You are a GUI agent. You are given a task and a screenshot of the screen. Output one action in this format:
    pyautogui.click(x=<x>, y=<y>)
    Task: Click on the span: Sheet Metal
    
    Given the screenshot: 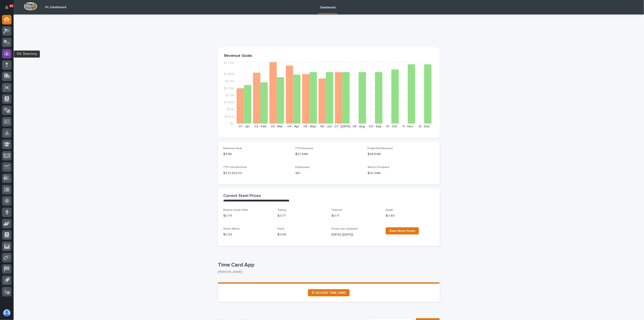 What is the action you would take?
    pyautogui.click(x=231, y=229)
    